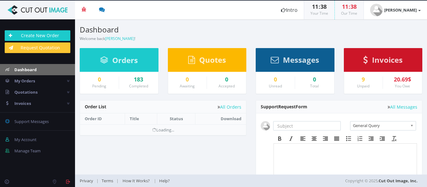  I want to click on small: Awaiting, so click(187, 86).